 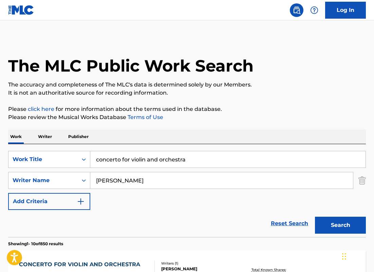 What do you see at coordinates (357, 256) in the screenshot?
I see `div: Chat Widget` at bounding box center [357, 256].